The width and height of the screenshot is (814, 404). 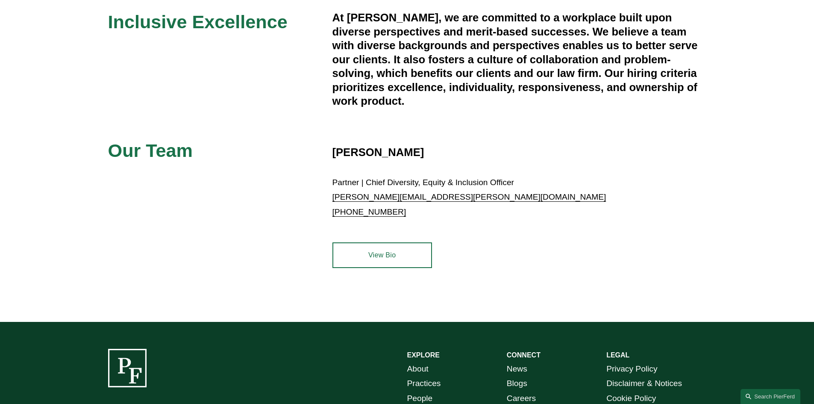 I want to click on span: Inclusive Excellence, so click(x=198, y=22).